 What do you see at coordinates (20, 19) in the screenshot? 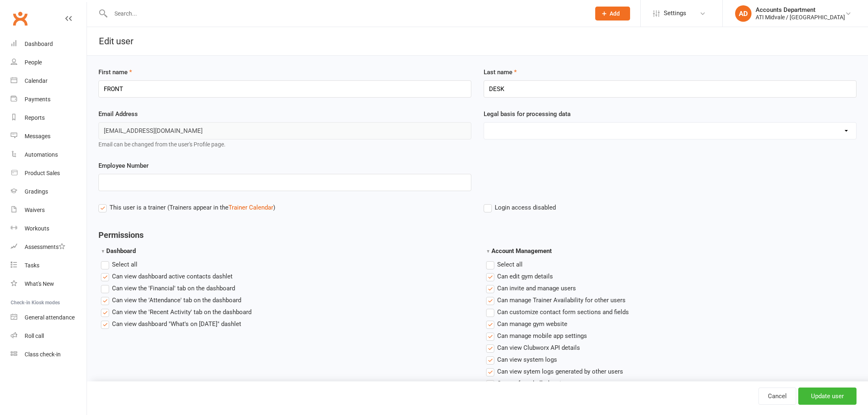
I see `a: Clubworx` at bounding box center [20, 19].